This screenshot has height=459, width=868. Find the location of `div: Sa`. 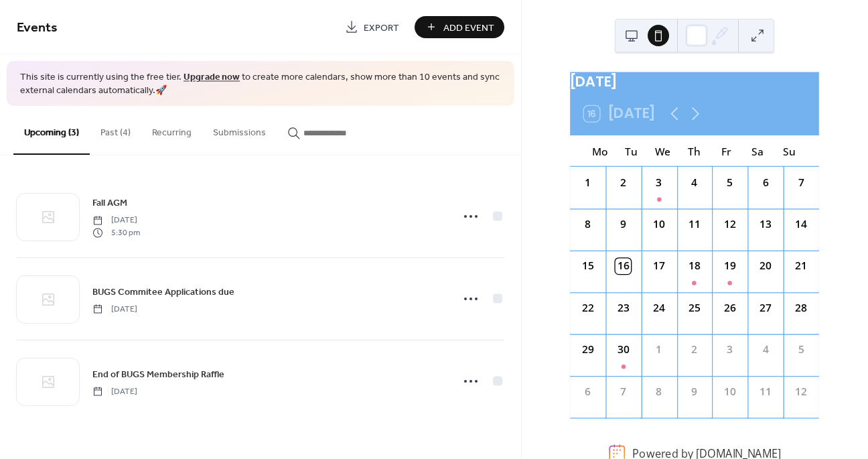

div: Sa is located at coordinates (758, 151).